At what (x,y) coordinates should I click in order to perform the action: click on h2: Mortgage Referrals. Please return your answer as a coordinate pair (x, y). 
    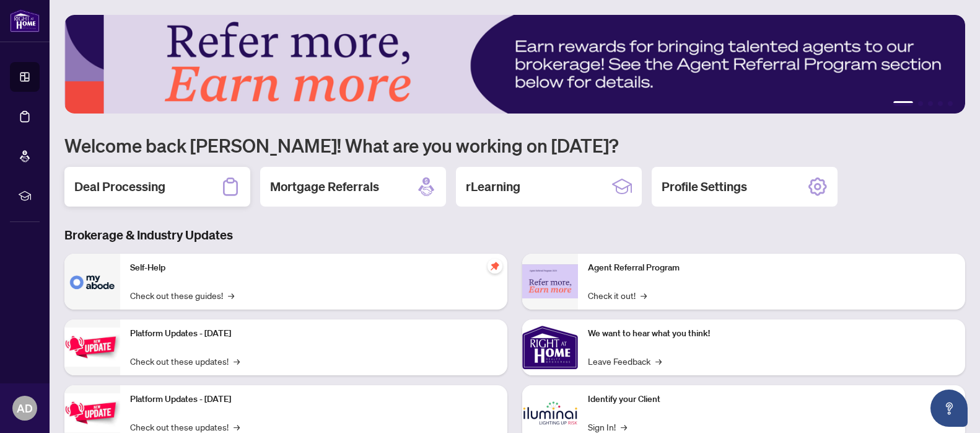
    Looking at the image, I should click on (325, 187).